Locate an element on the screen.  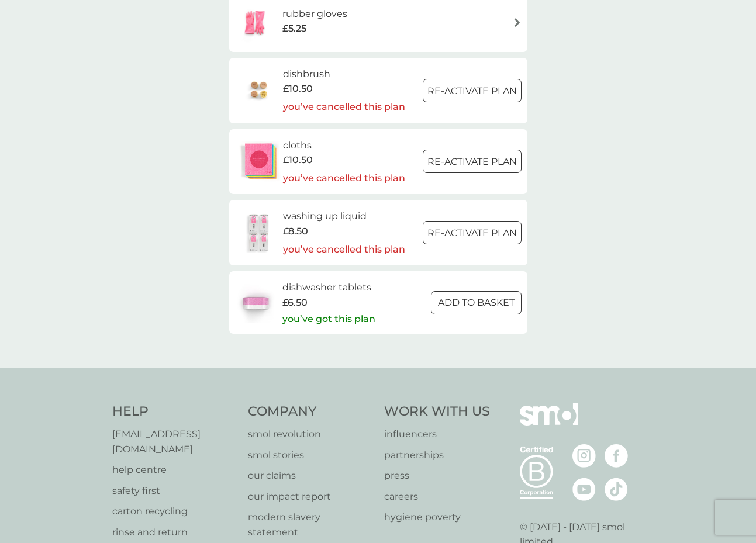
h4: Company is located at coordinates (310, 412).